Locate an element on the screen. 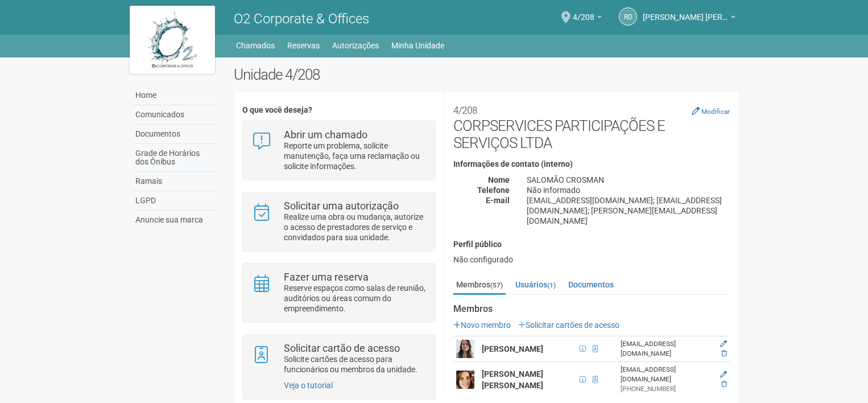 The width and height of the screenshot is (868, 403). strong: Fazer uma reserva is located at coordinates (326, 277).